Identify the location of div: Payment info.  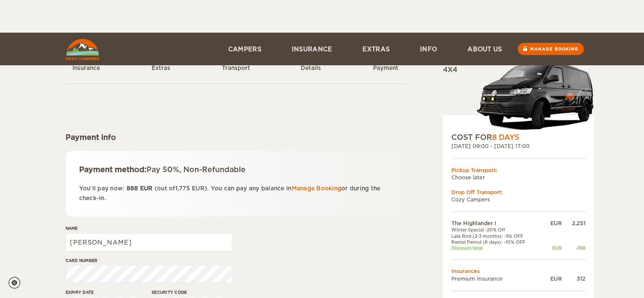
(236, 138).